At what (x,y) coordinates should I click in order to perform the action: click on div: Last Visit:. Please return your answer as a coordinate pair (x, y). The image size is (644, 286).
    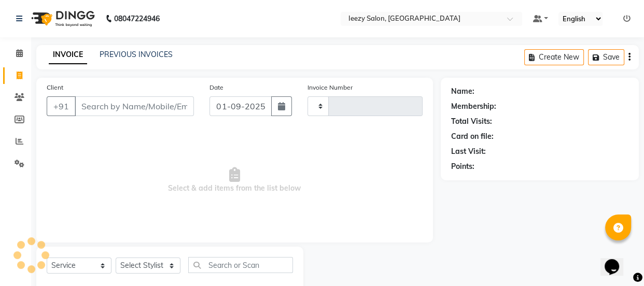
    Looking at the image, I should click on (468, 151).